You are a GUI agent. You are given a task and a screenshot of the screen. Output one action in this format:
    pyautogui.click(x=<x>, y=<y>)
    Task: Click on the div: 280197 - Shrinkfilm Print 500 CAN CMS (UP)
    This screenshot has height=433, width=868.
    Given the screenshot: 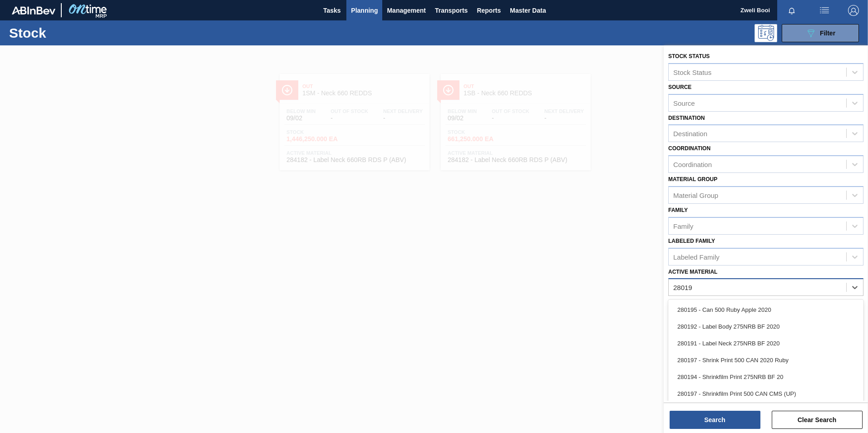 What is the action you would take?
    pyautogui.click(x=766, y=393)
    